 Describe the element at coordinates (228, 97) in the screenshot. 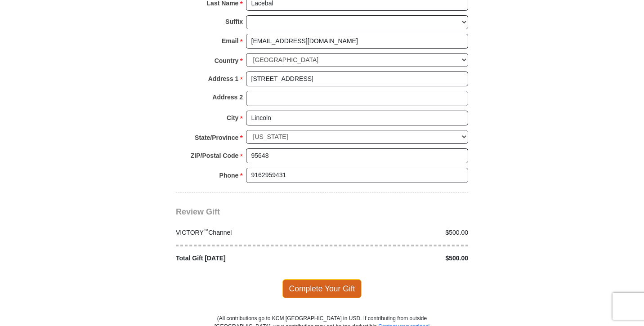

I see `strong: Address 2` at that location.